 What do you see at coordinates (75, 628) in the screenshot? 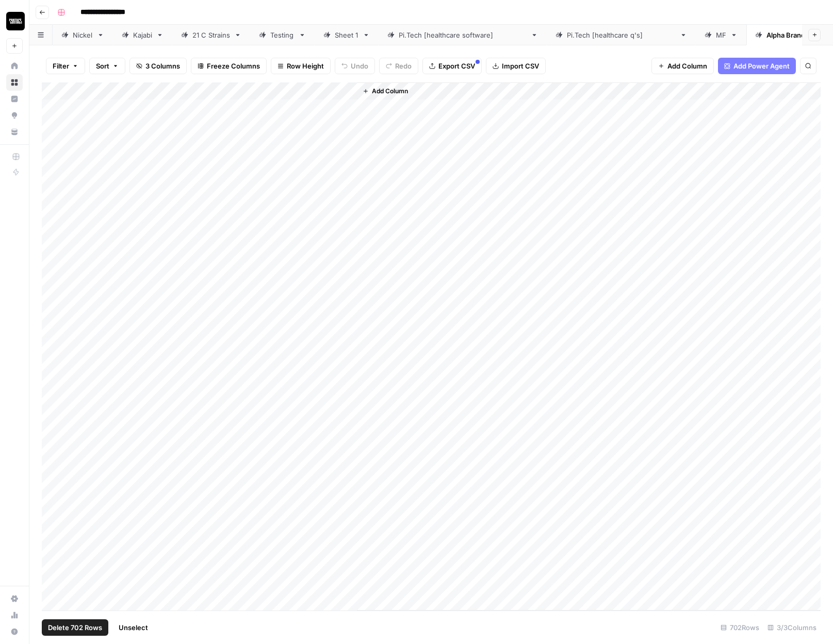
I see `button: Delete 702 Rows` at bounding box center [75, 628].